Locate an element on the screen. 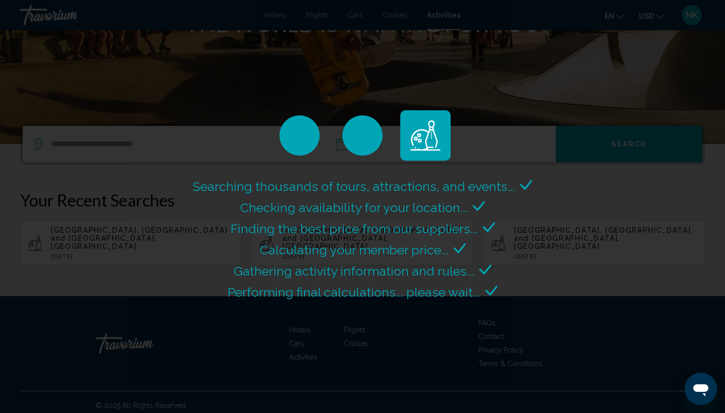 This screenshot has width=725, height=413. span: Searching thousands of tours, attractions, and events... is located at coordinates (354, 186).